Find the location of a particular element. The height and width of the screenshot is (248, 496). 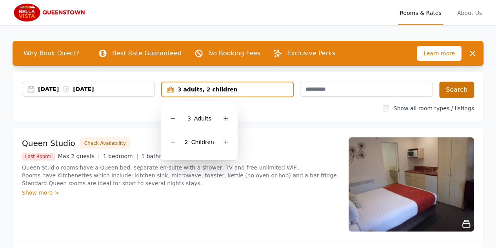

span: Why Book Direct? is located at coordinates (51, 53).